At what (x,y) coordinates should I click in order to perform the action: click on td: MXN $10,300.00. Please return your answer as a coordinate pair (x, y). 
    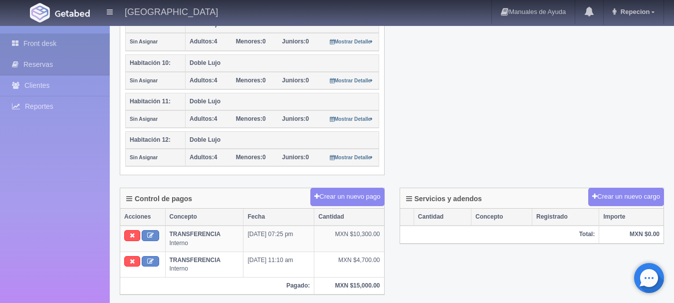
    Looking at the image, I should click on (349, 238).